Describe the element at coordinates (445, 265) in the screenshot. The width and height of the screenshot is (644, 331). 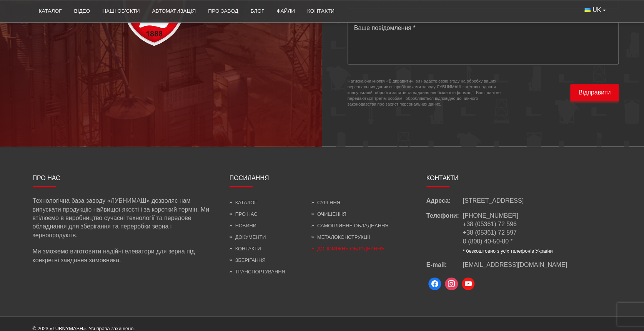
I see `span: E-mail:` at that location.